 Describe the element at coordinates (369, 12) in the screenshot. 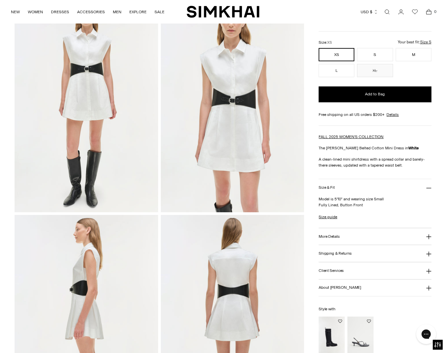

I see `button: USD $` at that location.